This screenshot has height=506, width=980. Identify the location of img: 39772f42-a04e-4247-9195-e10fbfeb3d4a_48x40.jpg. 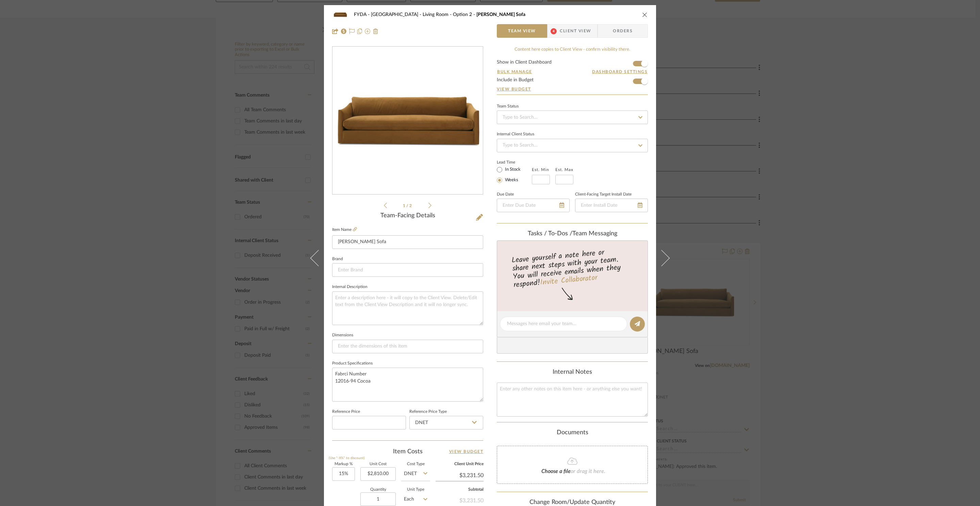
(340, 15).